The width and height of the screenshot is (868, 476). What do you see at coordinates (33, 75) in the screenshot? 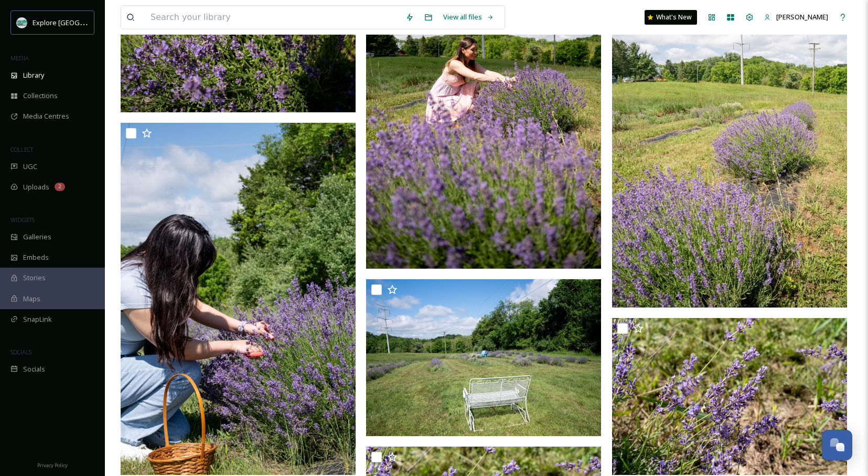
I see `span: Library` at bounding box center [33, 75].